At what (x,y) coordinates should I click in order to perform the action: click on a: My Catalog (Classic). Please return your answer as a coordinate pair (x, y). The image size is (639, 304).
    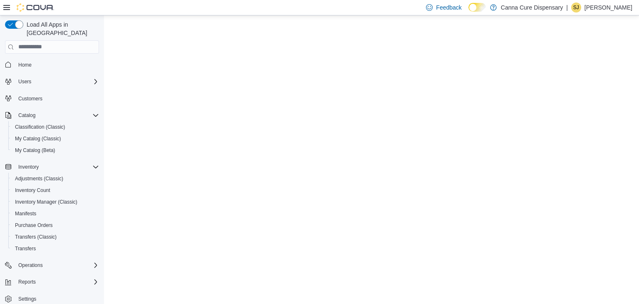
    Looking at the image, I should click on (38, 138).